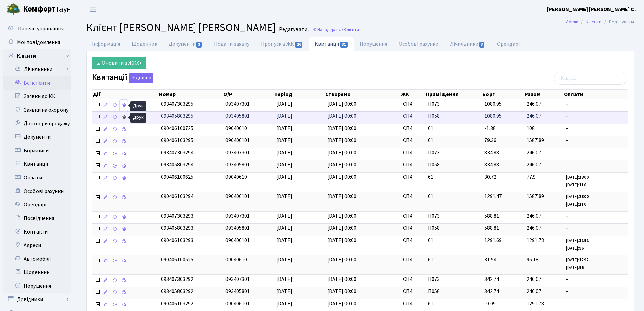  I want to click on th: Разом, so click(544, 94).